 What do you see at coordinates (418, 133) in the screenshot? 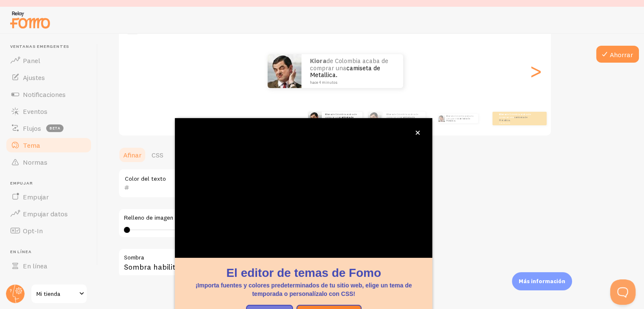
I see `button: cerca,` at bounding box center [418, 133].